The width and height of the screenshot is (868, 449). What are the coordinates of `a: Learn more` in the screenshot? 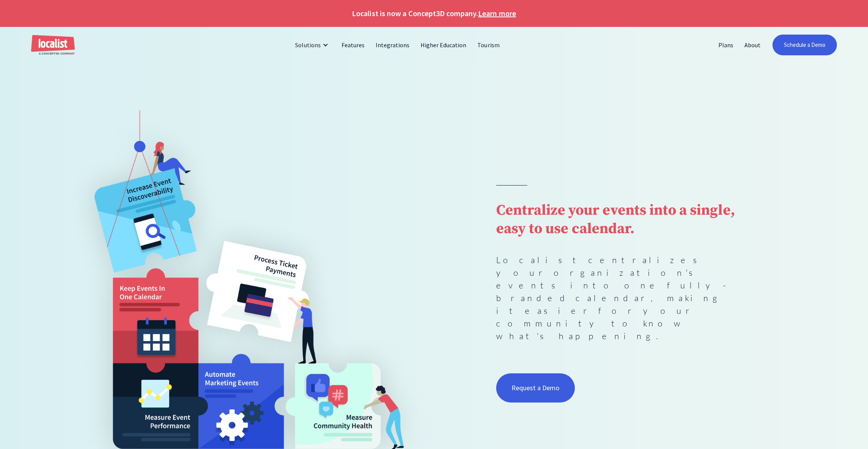 It's located at (497, 14).